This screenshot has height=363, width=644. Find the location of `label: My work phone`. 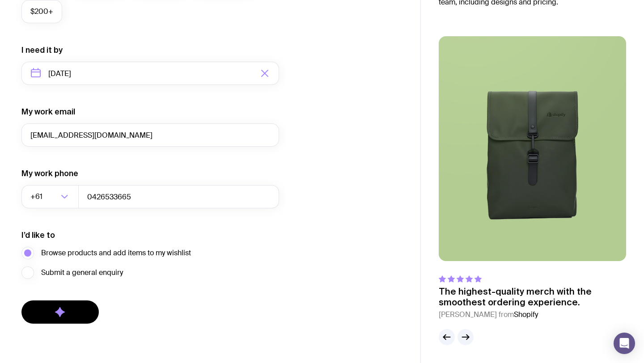

label: My work phone is located at coordinates (49, 173).